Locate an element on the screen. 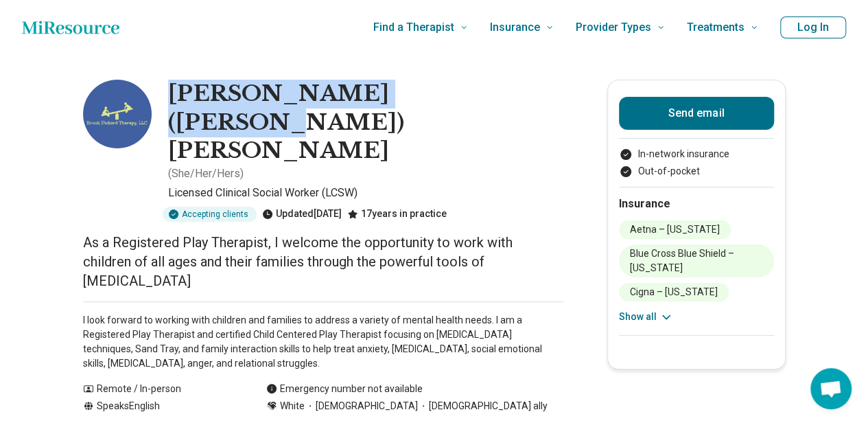  li: In-network insurance is located at coordinates (697, 154).